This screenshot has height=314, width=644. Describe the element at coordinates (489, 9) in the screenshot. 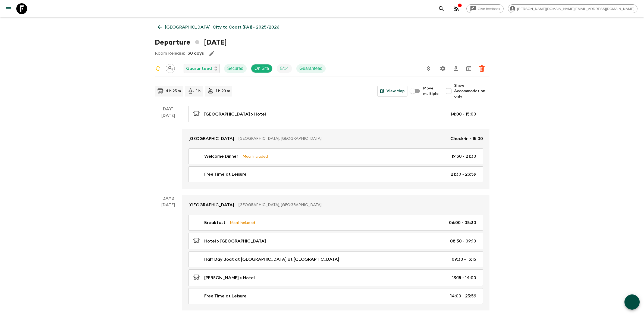

I see `span: Give feedback` at that location.